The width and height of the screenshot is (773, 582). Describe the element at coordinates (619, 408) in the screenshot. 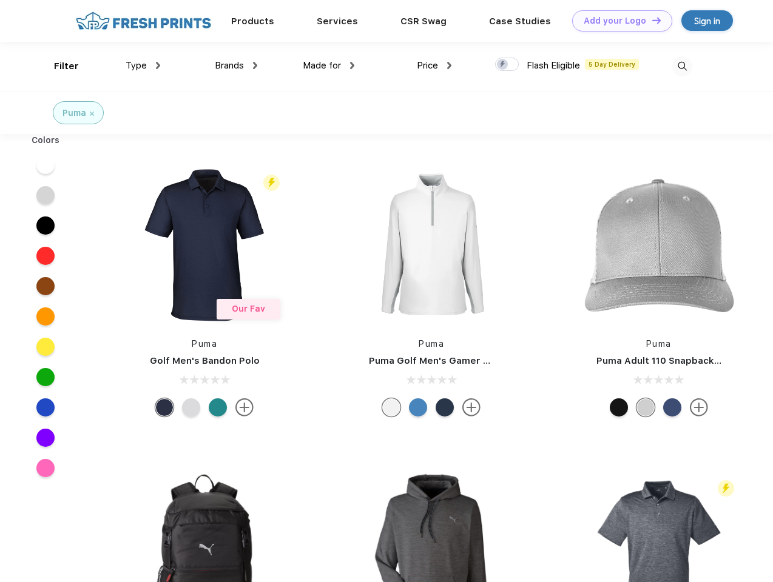

I see `div: Pma Blk with Pma Blk` at that location.